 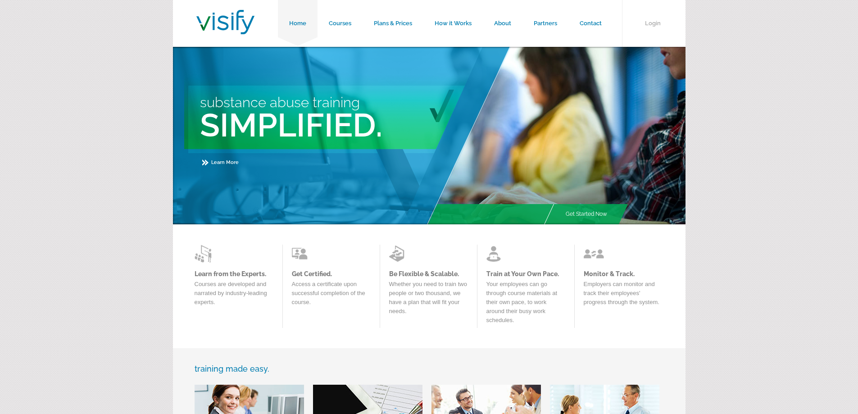 What do you see at coordinates (525, 274) in the screenshot?
I see `a: Train at Your Own Pace.` at bounding box center [525, 274].